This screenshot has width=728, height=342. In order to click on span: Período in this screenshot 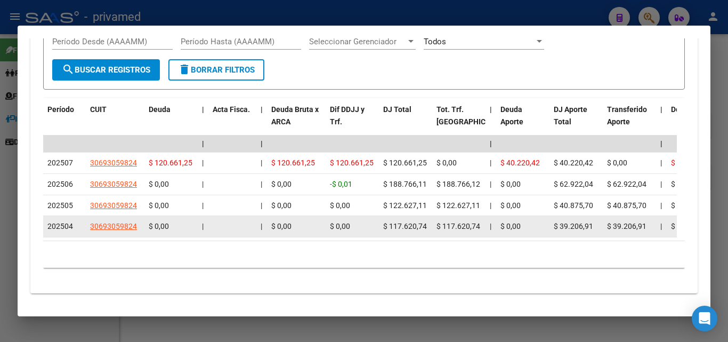, I will do `click(61, 109)`.